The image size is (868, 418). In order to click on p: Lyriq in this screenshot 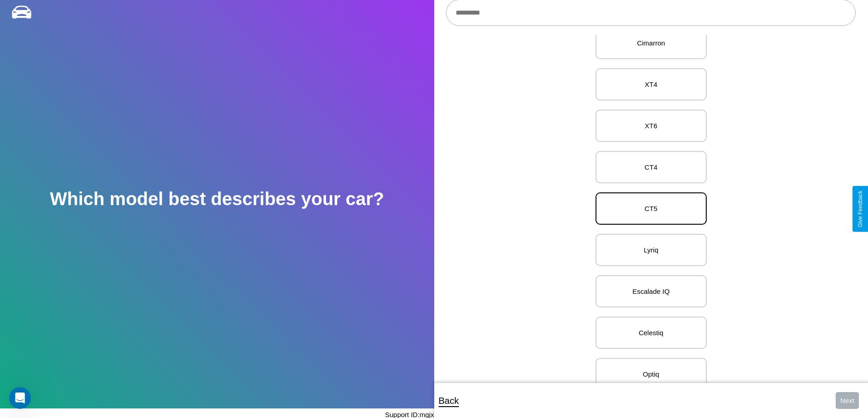, I will do `click(651, 250)`.